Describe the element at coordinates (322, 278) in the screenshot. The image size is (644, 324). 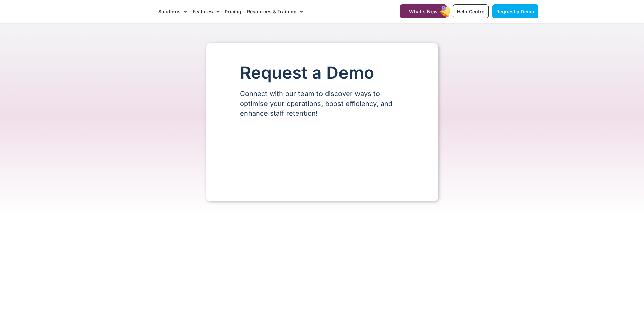
I see `h2: Thank you for trusting CareMaster with supporting your business` at that location.